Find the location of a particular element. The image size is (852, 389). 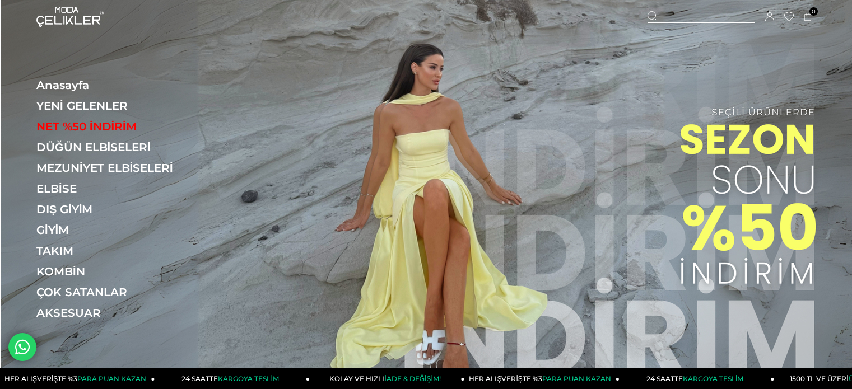

a: HER ALIŞVERİŞTE %3PARA PUAN KAZAN is located at coordinates (542, 379).